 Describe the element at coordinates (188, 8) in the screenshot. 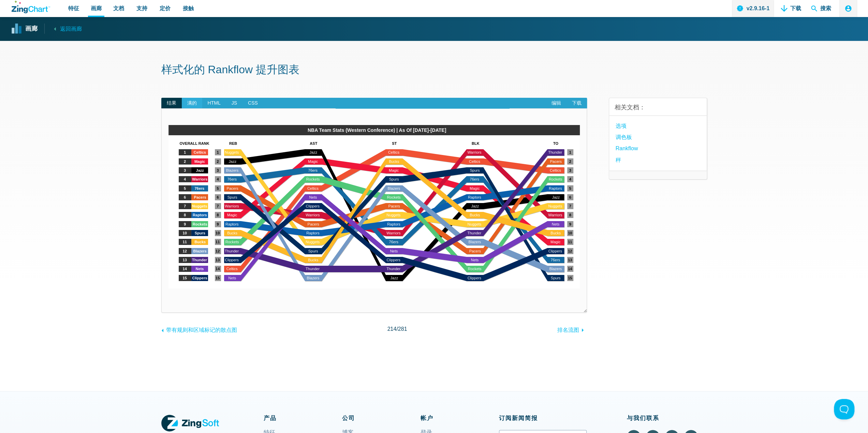

I see `font: 接触` at that location.